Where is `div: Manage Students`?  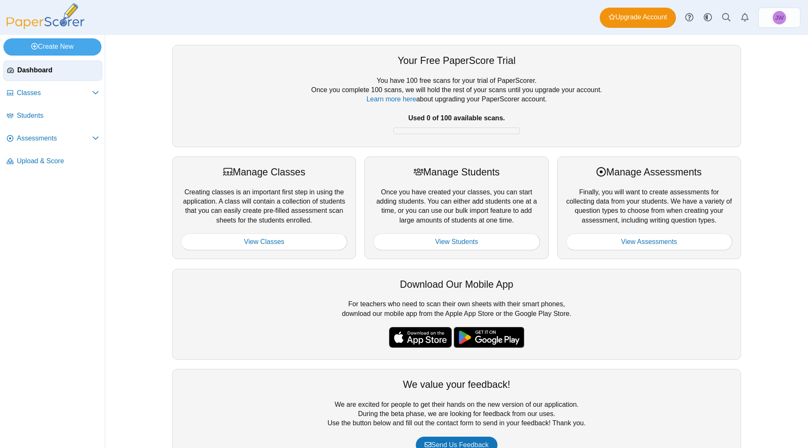 div: Manage Students is located at coordinates (456, 172).